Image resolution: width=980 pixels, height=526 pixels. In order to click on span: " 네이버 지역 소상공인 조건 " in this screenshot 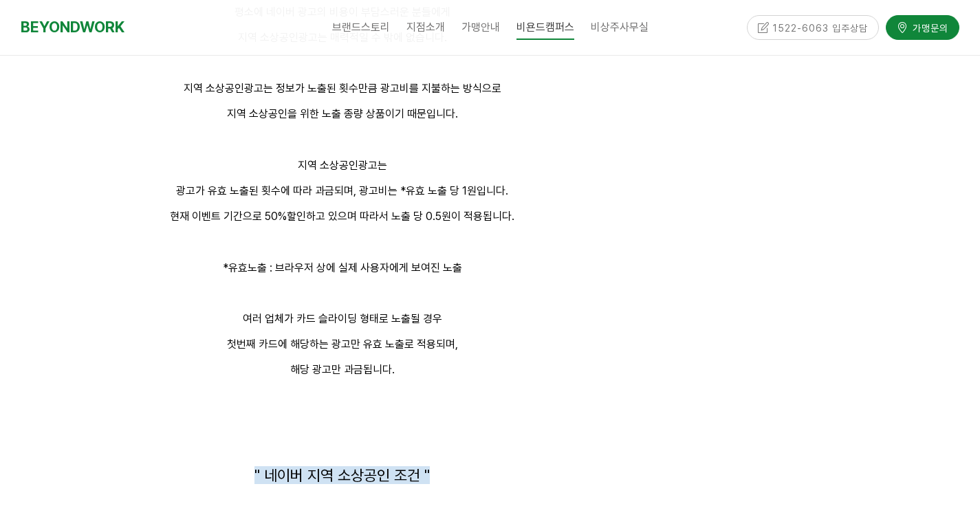, I will do `click(341, 475)`.